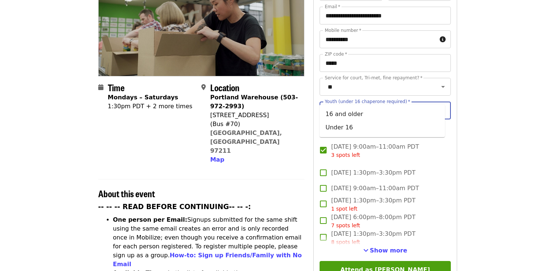 The image size is (555, 271). Describe the element at coordinates (367, 102) in the screenshot. I see `label: Youth (under 16 chaperone required)` at that location.